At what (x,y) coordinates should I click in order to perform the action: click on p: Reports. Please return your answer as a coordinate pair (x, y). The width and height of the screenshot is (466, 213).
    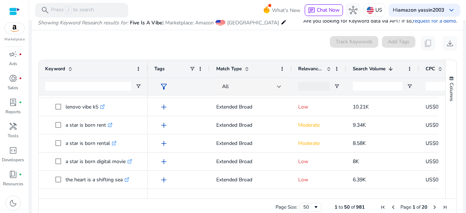
    Looking at the image, I should click on (13, 112).